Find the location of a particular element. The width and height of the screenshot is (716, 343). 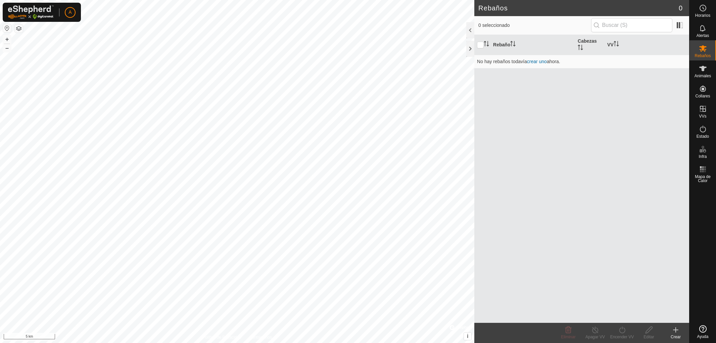

span: i is located at coordinates (467, 335).